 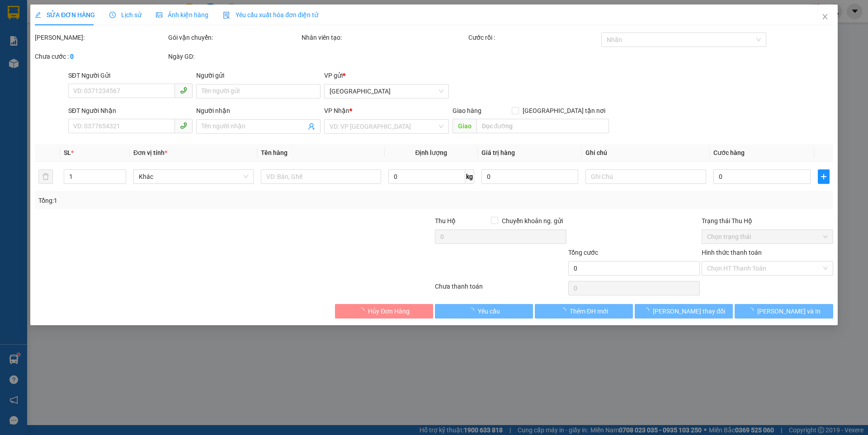 What do you see at coordinates (193, 177) in the screenshot?
I see `span: Khác` at bounding box center [193, 177].